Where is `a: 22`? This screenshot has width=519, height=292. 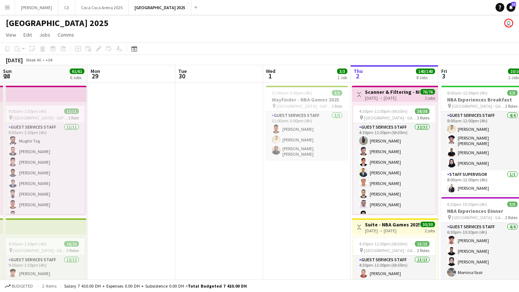 a: 22 is located at coordinates (511, 7).